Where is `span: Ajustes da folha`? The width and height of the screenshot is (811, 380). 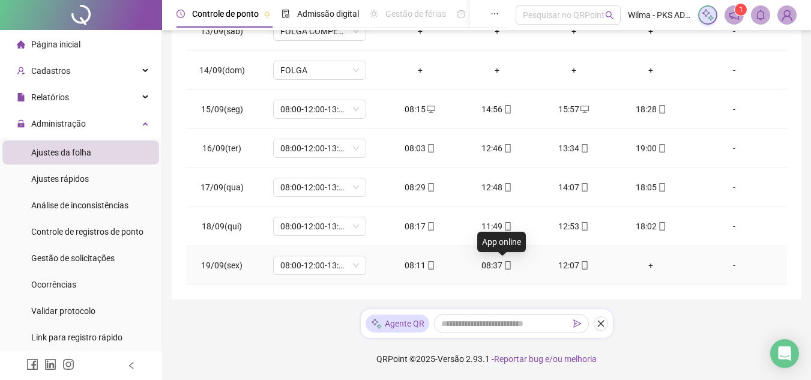 span: Ajustes da folha is located at coordinates (61, 152).